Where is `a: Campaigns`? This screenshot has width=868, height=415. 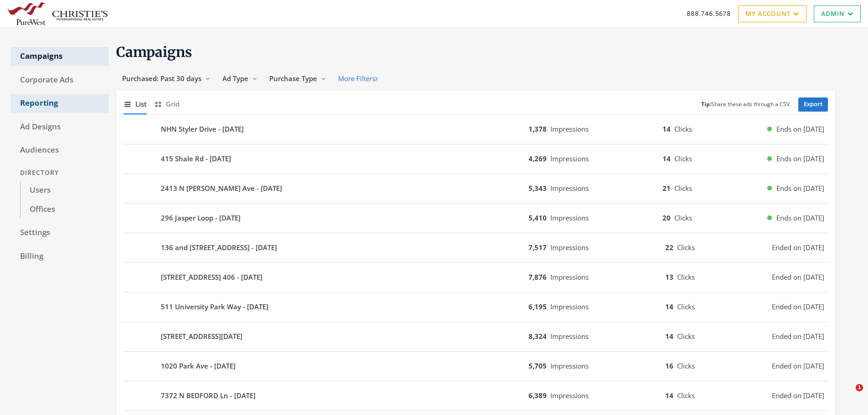
a: Campaigns is located at coordinates (60, 57).